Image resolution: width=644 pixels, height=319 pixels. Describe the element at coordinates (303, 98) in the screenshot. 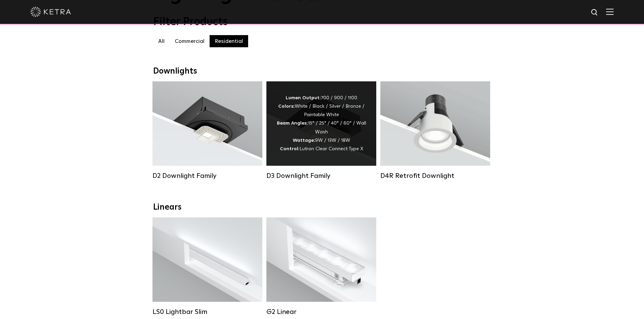

I see `strong: Lumen Output:` at that location.